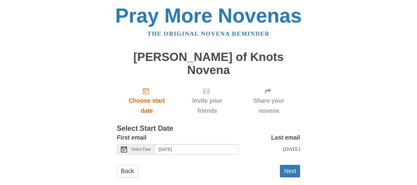  I want to click on label: First email, so click(131, 138).